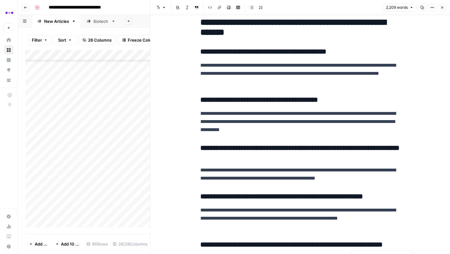 The height and width of the screenshot is (254, 450). What do you see at coordinates (41, 244) in the screenshot?
I see `span: Add Row` at bounding box center [41, 244].